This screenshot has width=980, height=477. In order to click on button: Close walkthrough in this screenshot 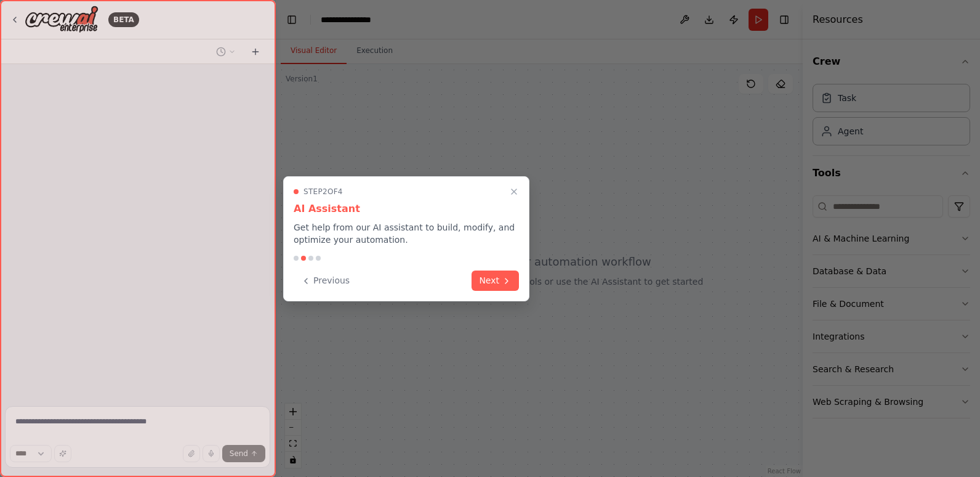, I will do `click(514, 191)`.